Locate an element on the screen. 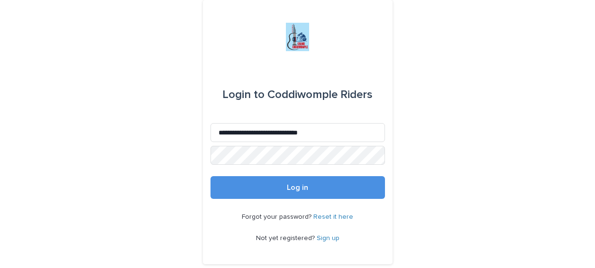 The width and height of the screenshot is (595, 268). a: Sign up is located at coordinates (328, 238).